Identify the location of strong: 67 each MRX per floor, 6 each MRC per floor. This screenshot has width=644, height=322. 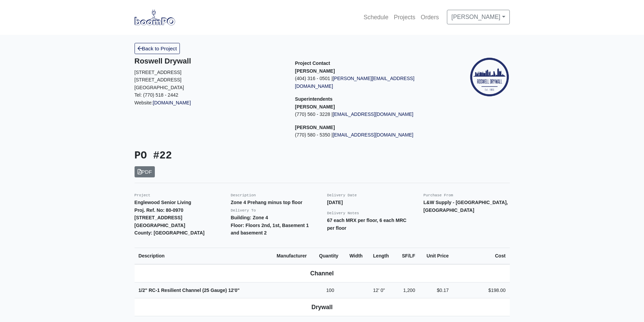
(367, 224).